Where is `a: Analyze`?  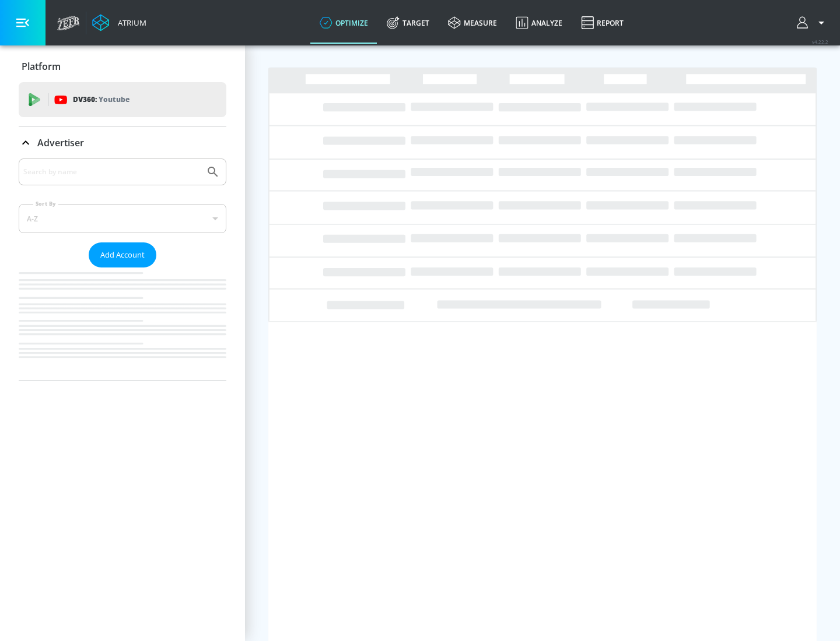 a: Analyze is located at coordinates (539, 23).